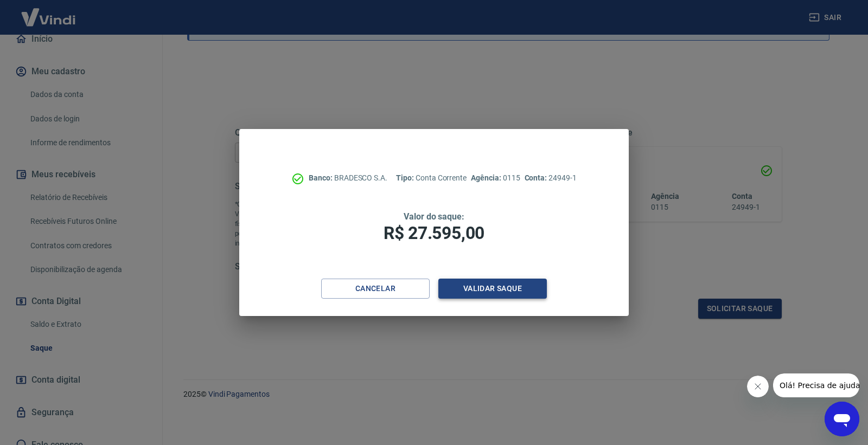 The height and width of the screenshot is (445, 868). Describe the element at coordinates (431, 178) in the screenshot. I see `p: Conta Corrente` at that location.